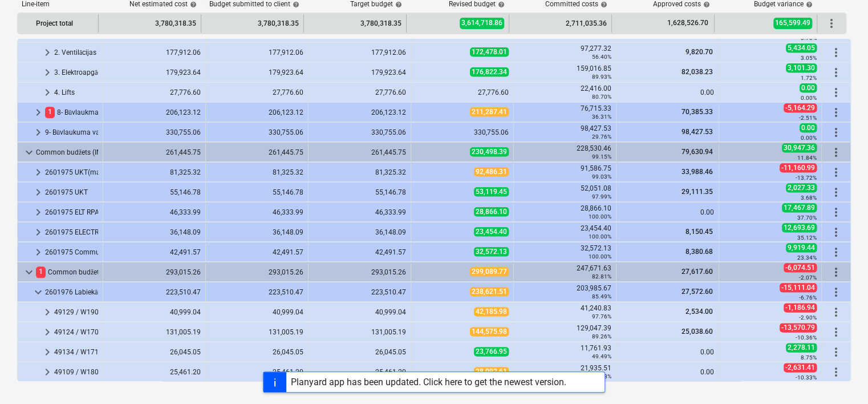 The image size is (868, 404). I want to click on div: 23,454.40, so click(564, 232).